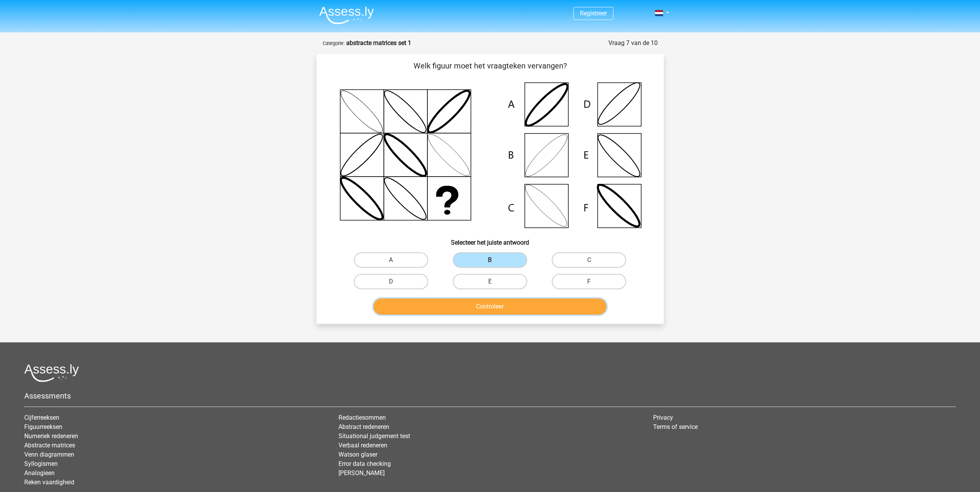  I want to click on label: D, so click(391, 282).